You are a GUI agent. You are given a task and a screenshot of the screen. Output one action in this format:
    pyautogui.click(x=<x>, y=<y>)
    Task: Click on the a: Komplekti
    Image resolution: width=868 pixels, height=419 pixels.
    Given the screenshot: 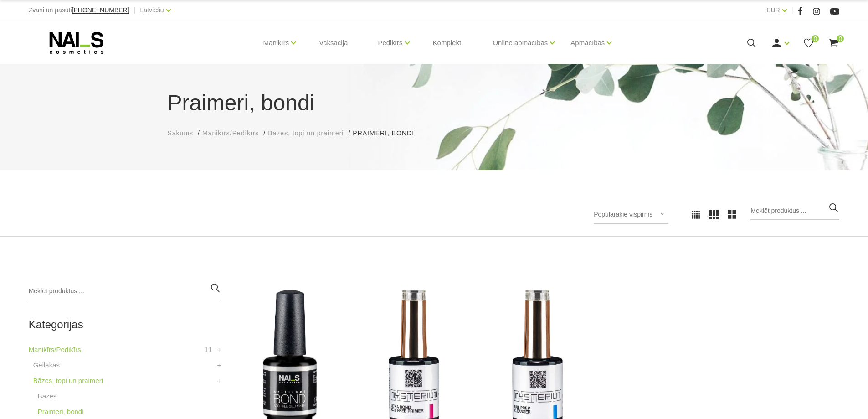 What is the action you would take?
    pyautogui.click(x=448, y=43)
    